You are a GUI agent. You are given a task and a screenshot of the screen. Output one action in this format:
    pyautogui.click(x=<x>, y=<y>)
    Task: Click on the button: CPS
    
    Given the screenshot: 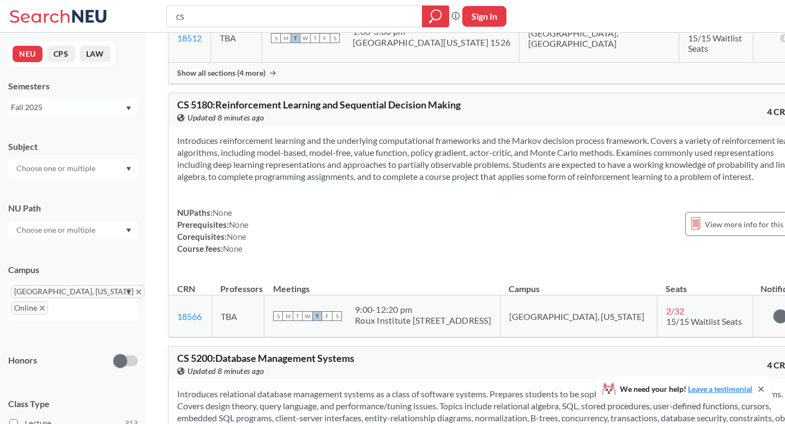 What is the action you would take?
    pyautogui.click(x=61, y=54)
    